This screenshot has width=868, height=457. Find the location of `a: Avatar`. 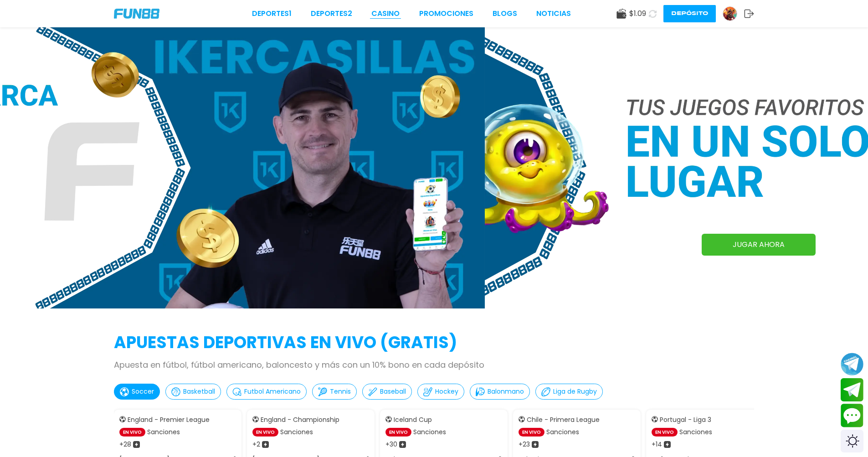

a: Avatar is located at coordinates (733, 14).